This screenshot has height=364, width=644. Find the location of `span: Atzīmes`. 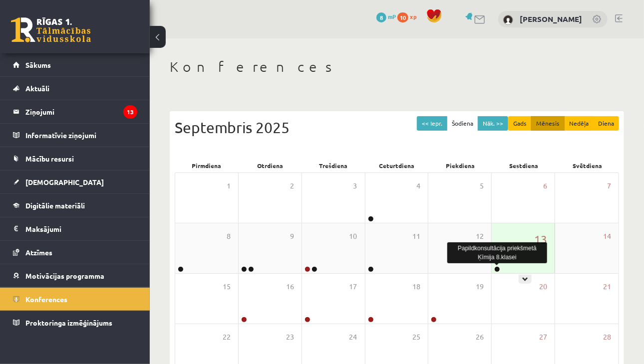

span: Atzīmes is located at coordinates (39, 253).